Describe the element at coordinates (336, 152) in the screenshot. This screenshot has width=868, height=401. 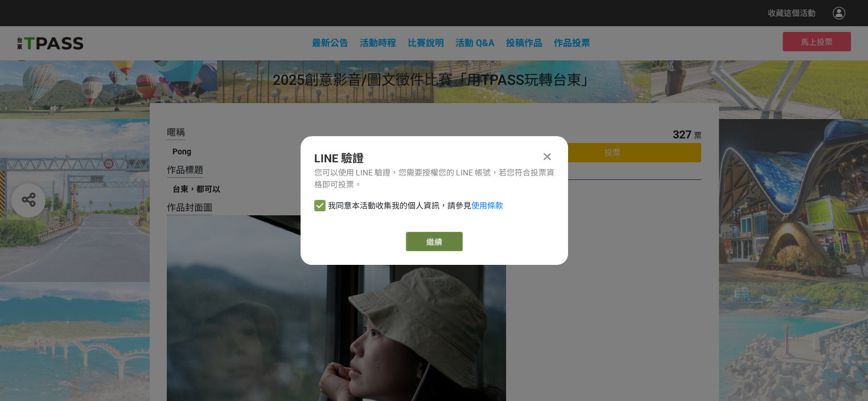
I see `div: Pong` at that location.